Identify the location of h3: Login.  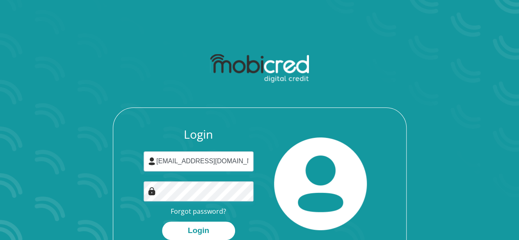
(198, 134).